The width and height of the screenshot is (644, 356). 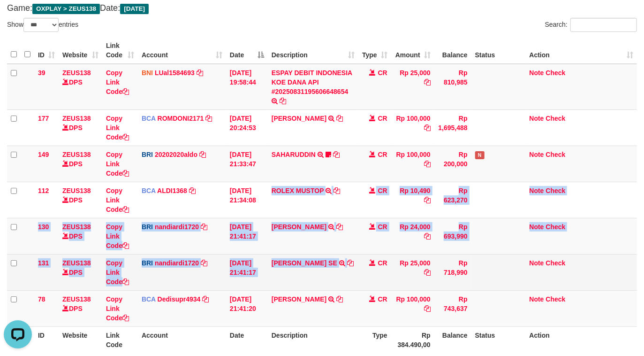 What do you see at coordinates (182, 51) in the screenshot?
I see `th: Account: activate to sort column ascending` at bounding box center [182, 51].